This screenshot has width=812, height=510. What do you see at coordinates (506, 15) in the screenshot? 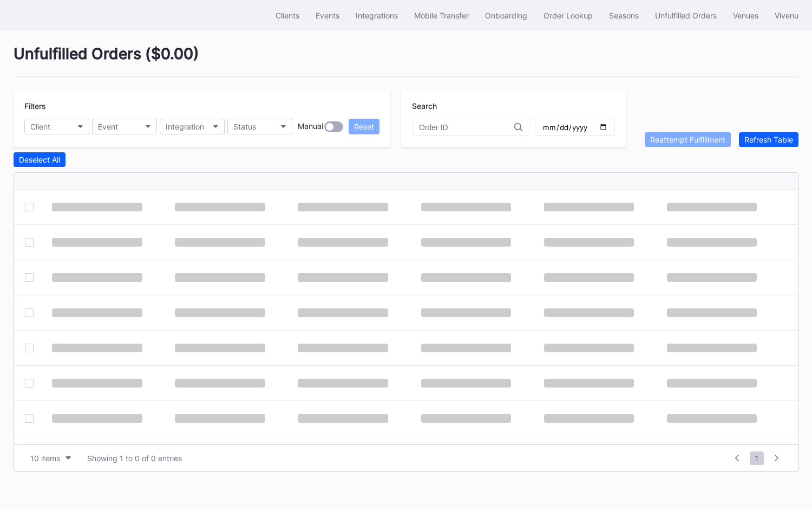
I see `button: Onboarding` at bounding box center [506, 15].